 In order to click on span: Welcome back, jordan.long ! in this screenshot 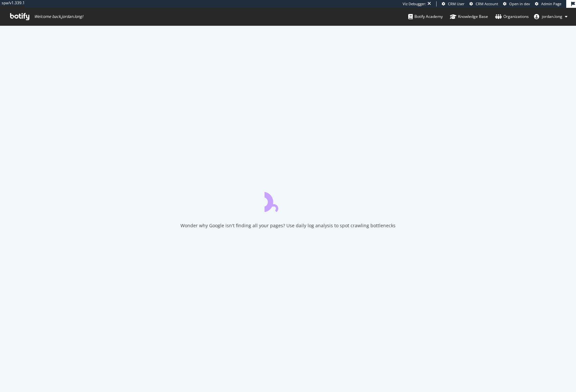, I will do `click(59, 17)`.